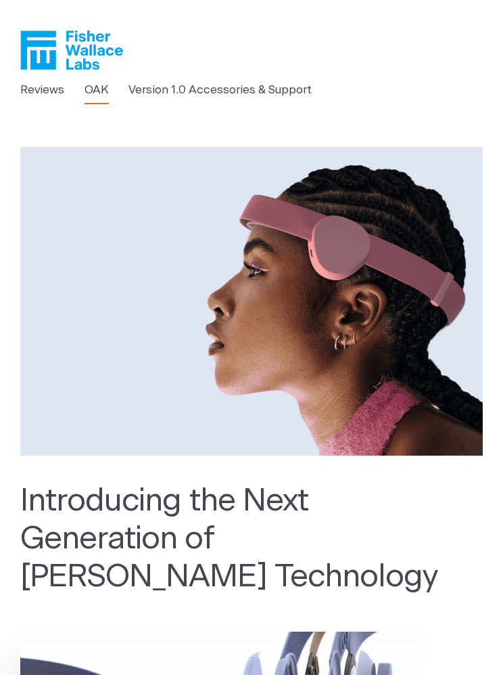 This screenshot has width=503, height=675. Describe the element at coordinates (252, 301) in the screenshot. I see `img: woman_oak_pink.png` at that location.